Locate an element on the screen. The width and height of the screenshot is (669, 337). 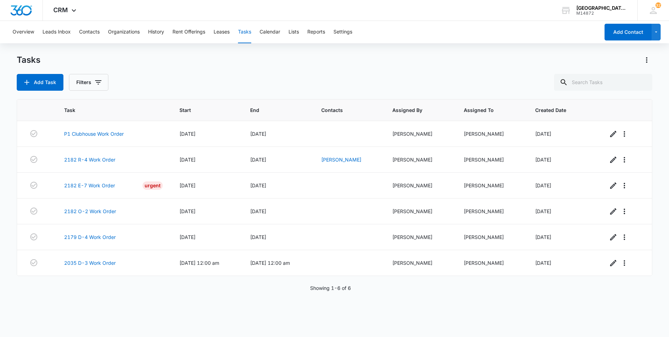
button: Tasks is located at coordinates (245, 32).